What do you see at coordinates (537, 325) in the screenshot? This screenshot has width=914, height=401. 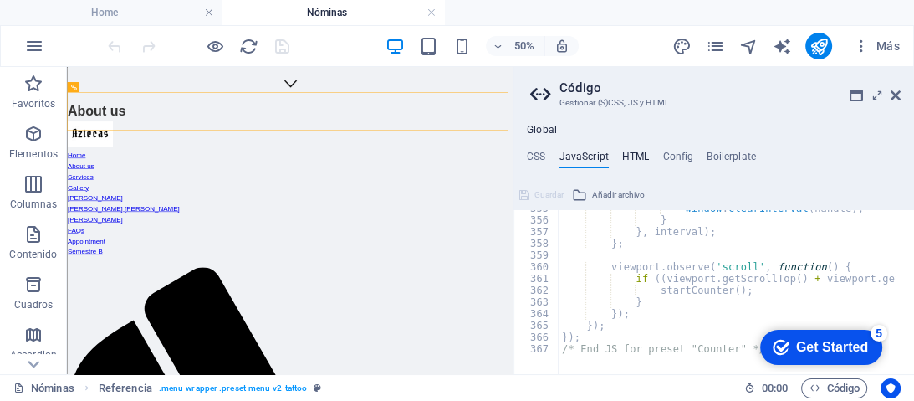 I see `div: 365` at bounding box center [537, 325].